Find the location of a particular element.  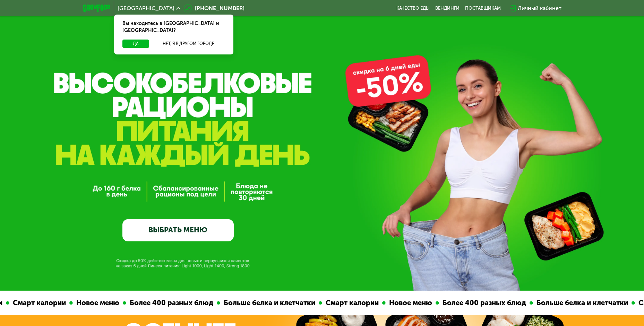

div: поставщикам is located at coordinates (482, 8).